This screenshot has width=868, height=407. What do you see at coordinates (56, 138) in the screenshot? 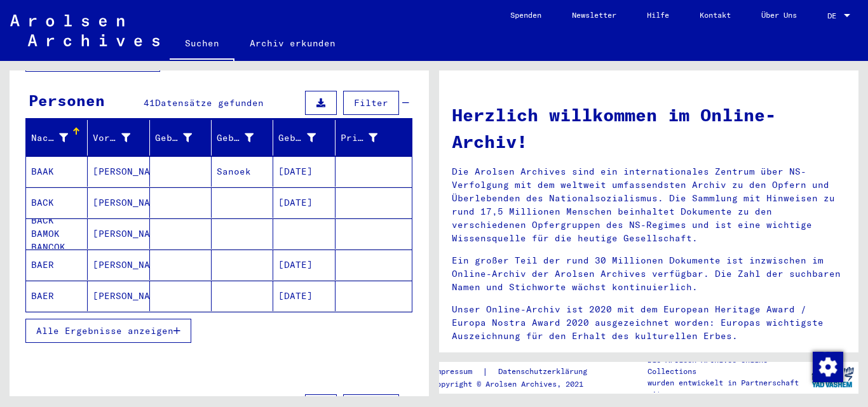
I see `mat-header-cell: Nachname` at bounding box center [56, 138].